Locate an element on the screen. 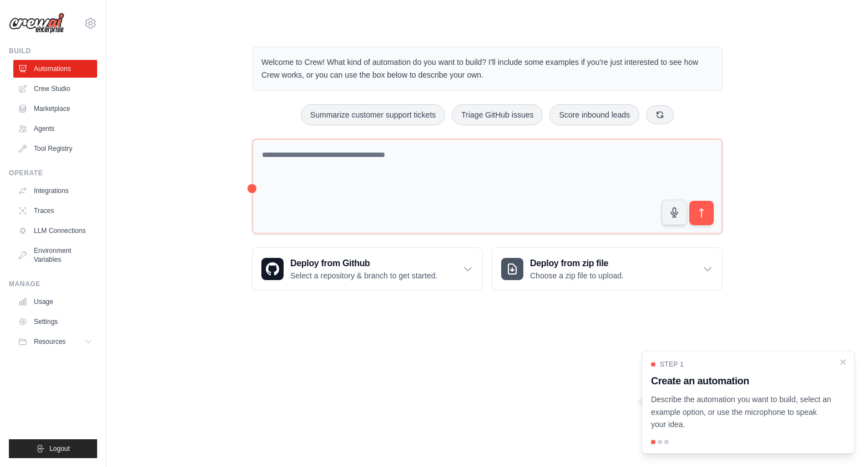 Image resolution: width=868 pixels, height=467 pixels. div: Operate is located at coordinates (53, 173).